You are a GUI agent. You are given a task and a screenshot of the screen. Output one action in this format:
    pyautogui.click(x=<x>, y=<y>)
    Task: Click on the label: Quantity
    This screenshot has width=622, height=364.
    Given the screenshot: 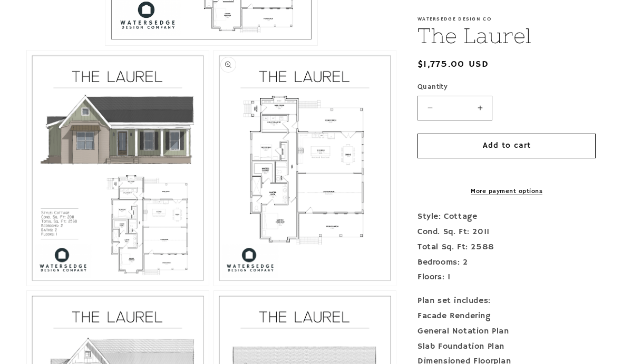 What is the action you would take?
    pyautogui.click(x=507, y=88)
    